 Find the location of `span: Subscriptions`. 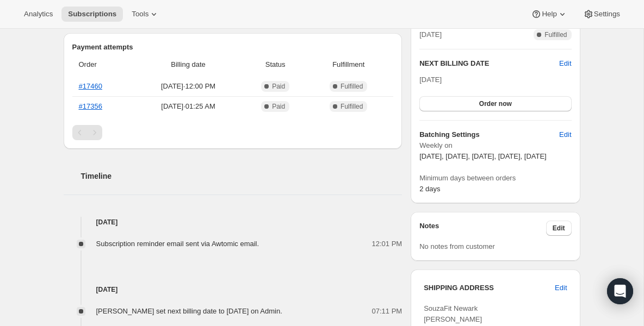

span: Subscriptions is located at coordinates (92, 14).